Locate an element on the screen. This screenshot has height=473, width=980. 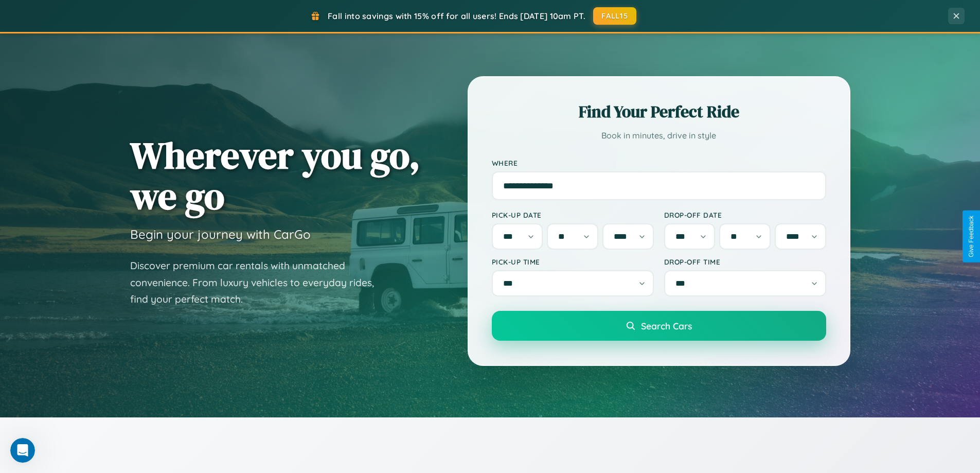
span: Search Cars is located at coordinates (667, 326).